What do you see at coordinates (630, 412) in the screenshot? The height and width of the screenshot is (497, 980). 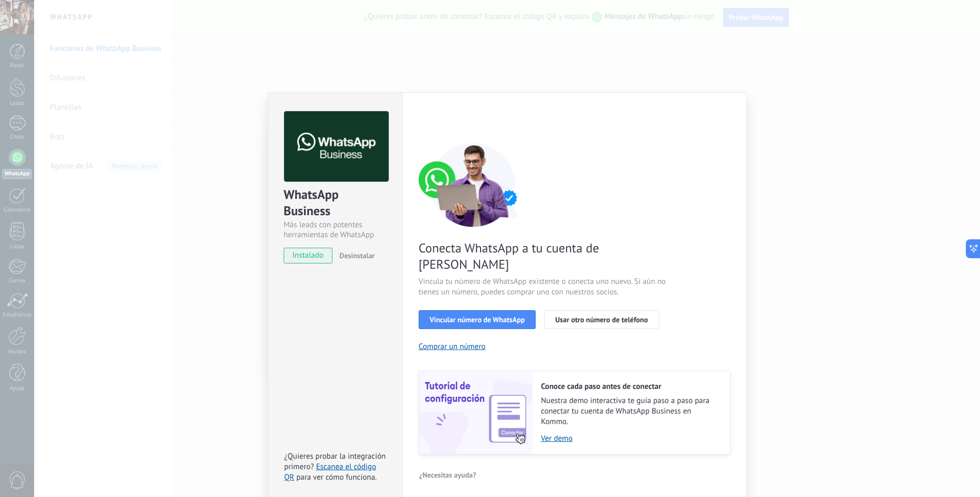 I see `span: Nuestra demo interactiva te guía paso a paso para conectar tu cuenta de WhatsApp Business en Kommo.` at bounding box center [630, 412].